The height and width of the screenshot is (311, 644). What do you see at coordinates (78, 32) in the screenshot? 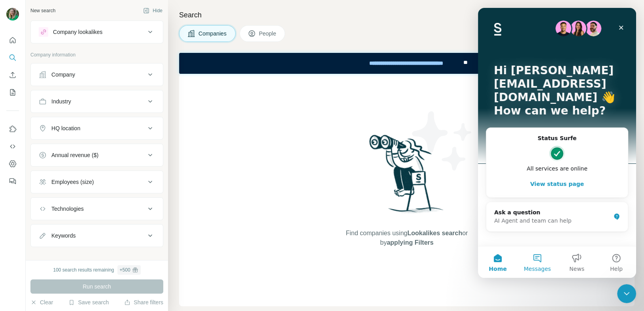
I see `div: Company lookalikes` at bounding box center [78, 32].